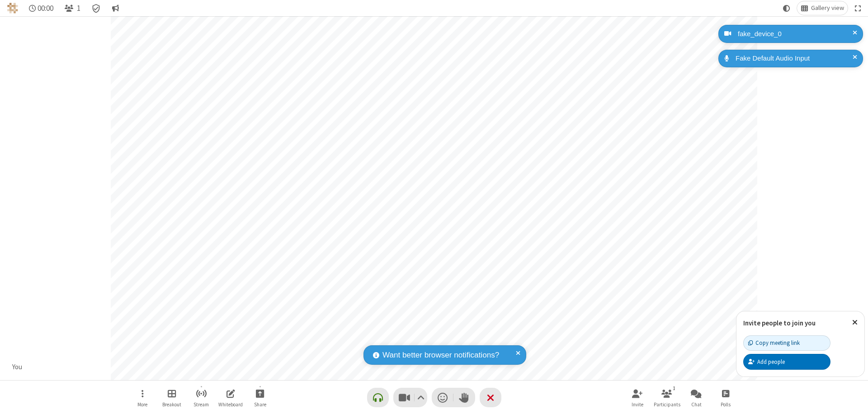  Describe the element at coordinates (787, 8) in the screenshot. I see `button: Using system theme` at that location.